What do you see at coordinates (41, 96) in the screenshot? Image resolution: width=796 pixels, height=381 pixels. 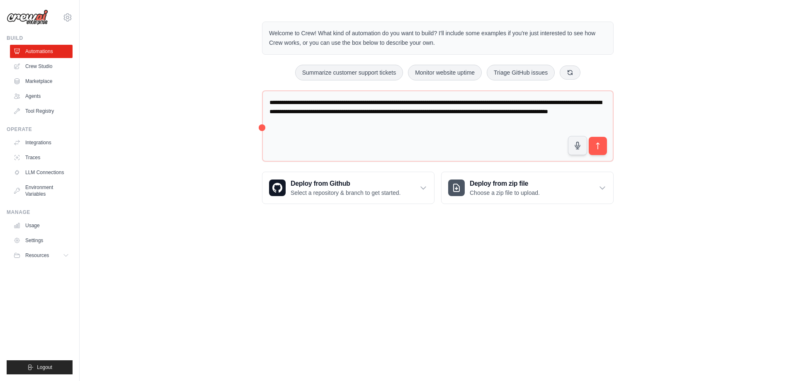 I see `a: Agents` at bounding box center [41, 96].